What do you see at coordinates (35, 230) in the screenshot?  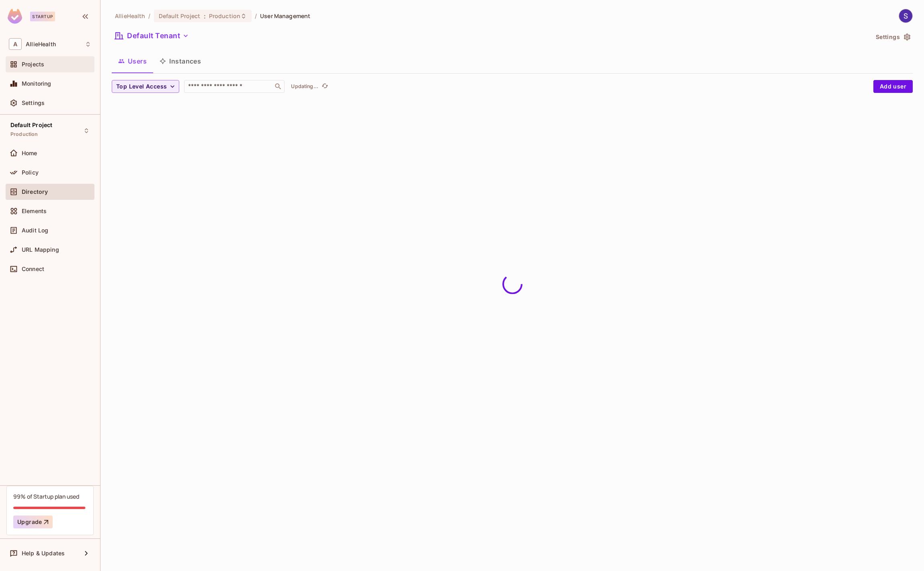 I see `span: Audit Log` at bounding box center [35, 230].